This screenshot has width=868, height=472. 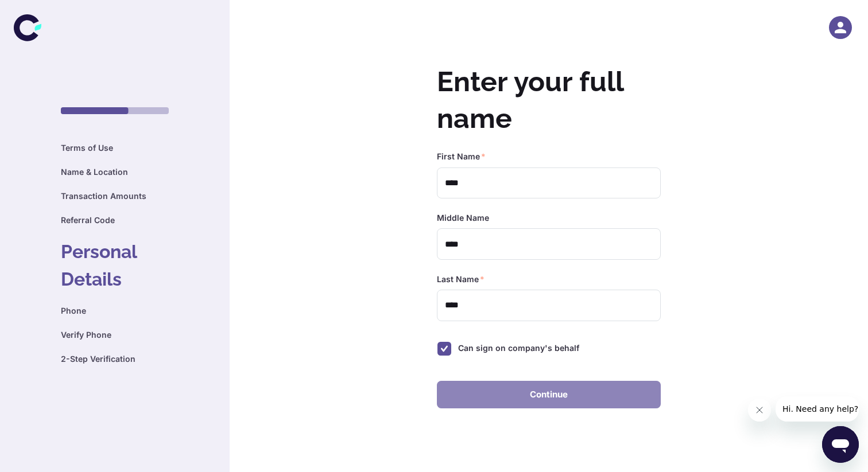 I want to click on button: Continue, so click(x=548, y=395).